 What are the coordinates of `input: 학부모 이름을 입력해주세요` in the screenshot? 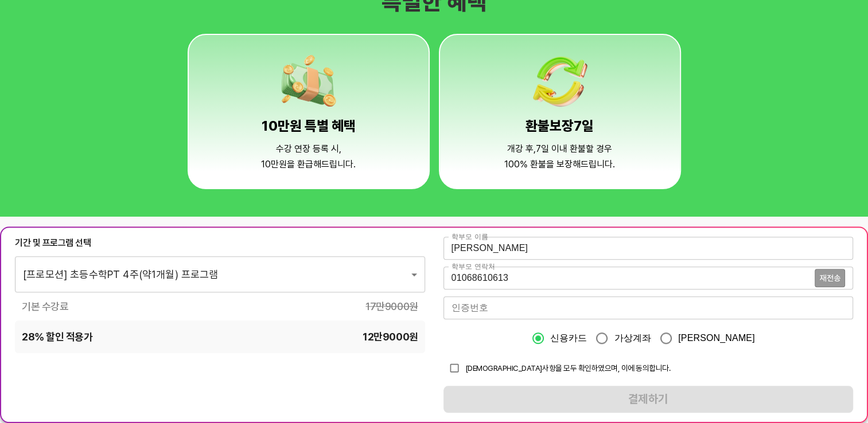 It's located at (648, 248).